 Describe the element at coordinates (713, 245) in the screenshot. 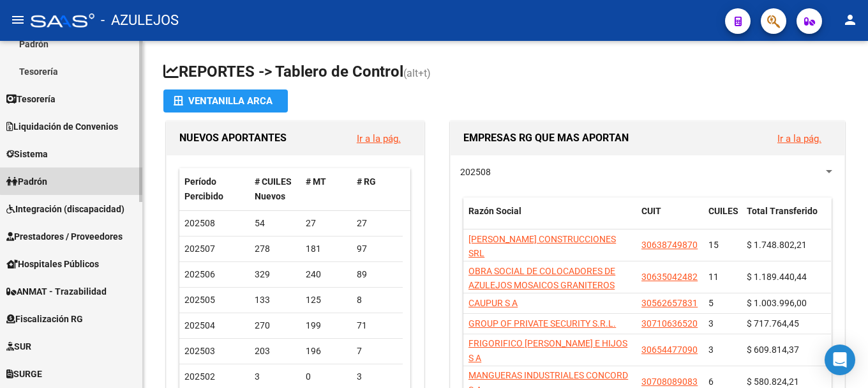

I see `span: 15` at that location.